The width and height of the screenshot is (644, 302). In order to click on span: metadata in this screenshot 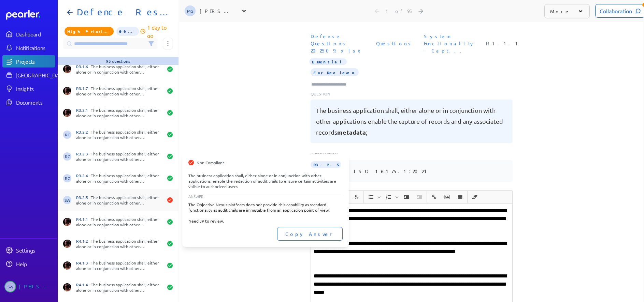, I will do `click(352, 132)`.